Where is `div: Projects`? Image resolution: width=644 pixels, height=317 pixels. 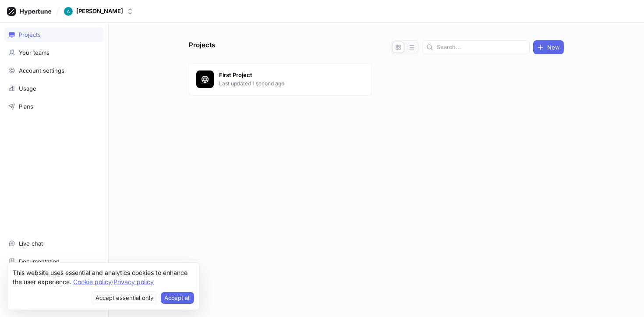
div: Projects is located at coordinates (29, 35).